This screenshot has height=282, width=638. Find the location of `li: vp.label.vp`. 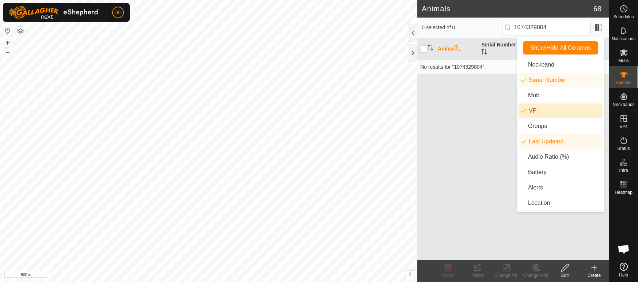

li: vp.label.vp is located at coordinates (560, 111).